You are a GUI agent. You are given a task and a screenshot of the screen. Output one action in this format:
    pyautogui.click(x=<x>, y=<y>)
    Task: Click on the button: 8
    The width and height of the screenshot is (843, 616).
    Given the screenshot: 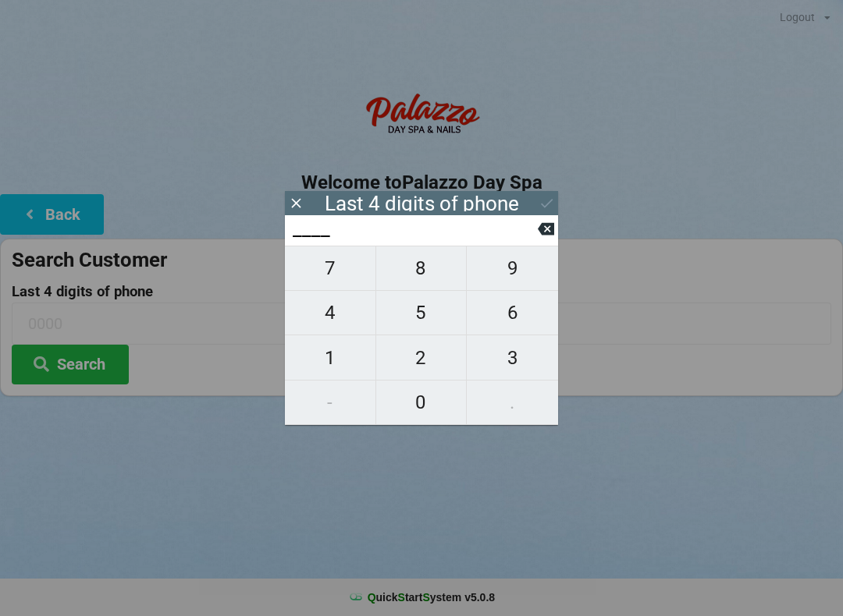 What is the action you would take?
    pyautogui.click(x=421, y=268)
    